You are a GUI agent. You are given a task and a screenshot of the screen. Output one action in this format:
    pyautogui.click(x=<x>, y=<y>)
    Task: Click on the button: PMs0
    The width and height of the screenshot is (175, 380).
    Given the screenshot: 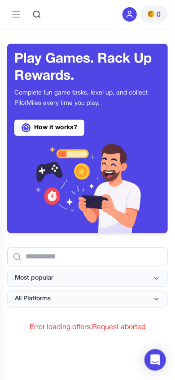 What is the action you would take?
    pyautogui.click(x=154, y=14)
    